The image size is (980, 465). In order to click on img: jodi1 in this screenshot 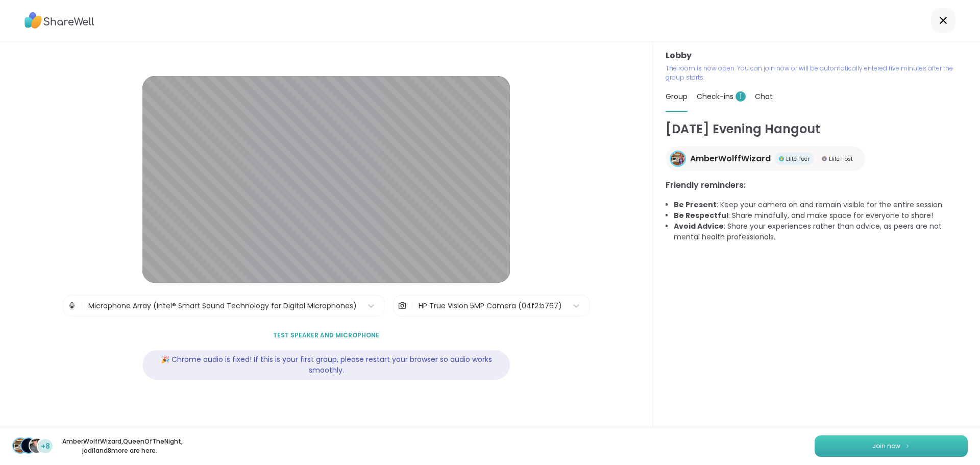, I will do `click(36, 445)`.